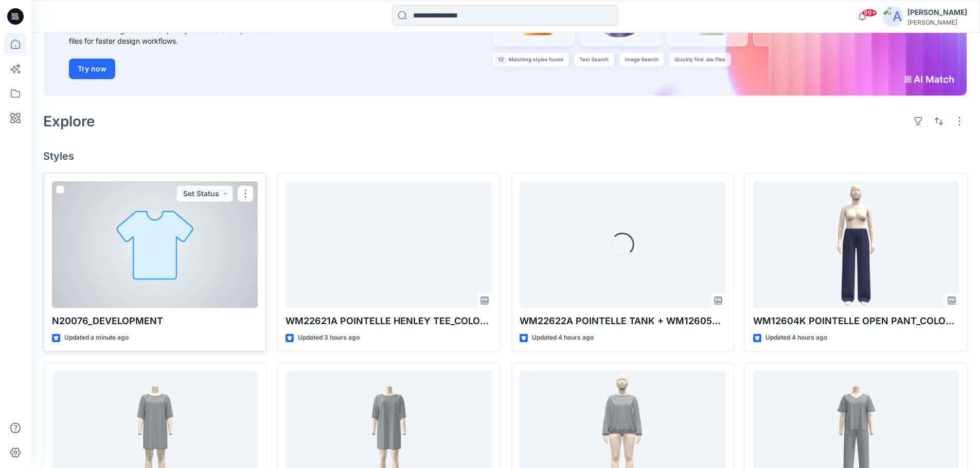 This screenshot has height=468, width=980. Describe the element at coordinates (388, 321) in the screenshot. I see `p: WM22621A POINTELLE HENLEY TEE_COLORWAY_REV8` at that location.